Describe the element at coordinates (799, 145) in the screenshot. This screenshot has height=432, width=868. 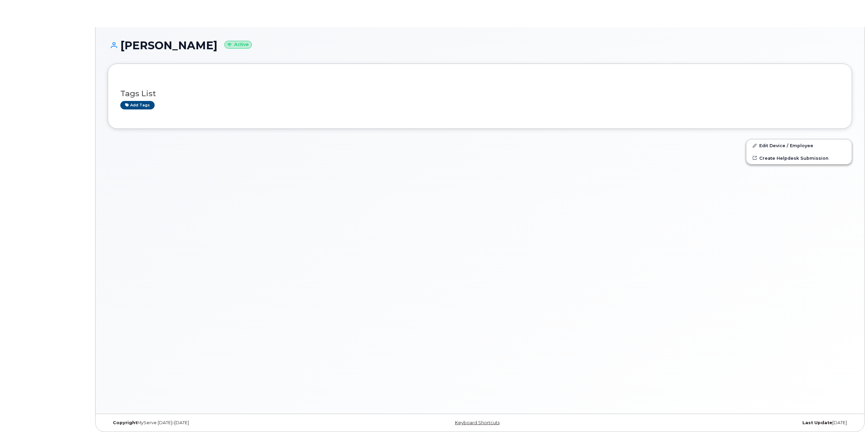
I see `a: Edit Device / Employee` at that location.